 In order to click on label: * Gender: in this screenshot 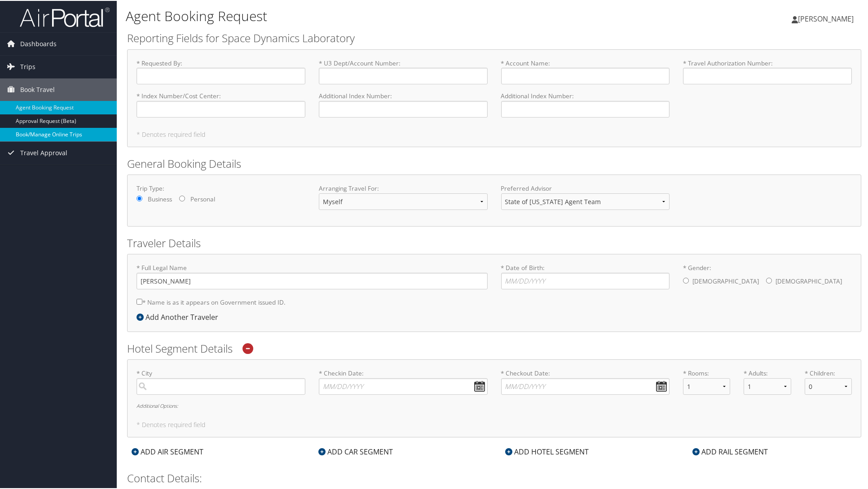, I will do `click(768, 276)`.